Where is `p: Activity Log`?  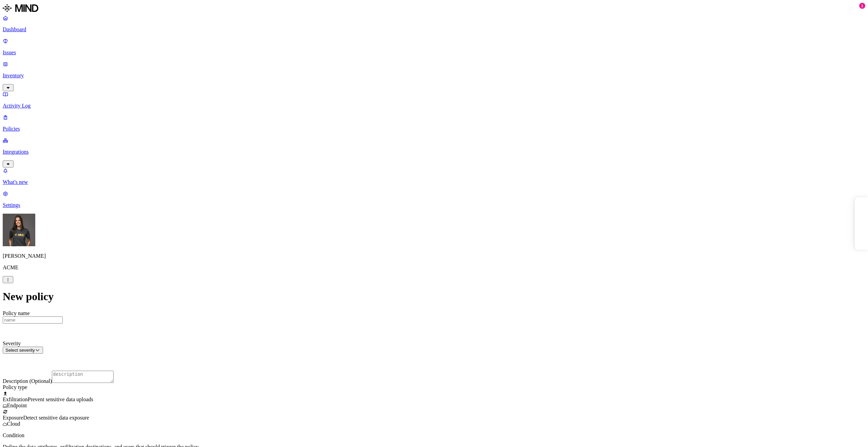 p: Activity Log is located at coordinates (434, 106).